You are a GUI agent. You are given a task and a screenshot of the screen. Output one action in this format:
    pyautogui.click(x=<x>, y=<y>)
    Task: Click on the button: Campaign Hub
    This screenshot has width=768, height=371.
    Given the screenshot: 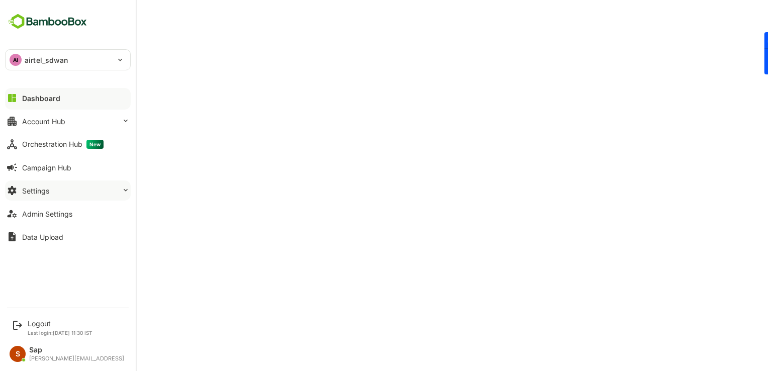 What is the action you would take?
    pyautogui.click(x=68, y=167)
    